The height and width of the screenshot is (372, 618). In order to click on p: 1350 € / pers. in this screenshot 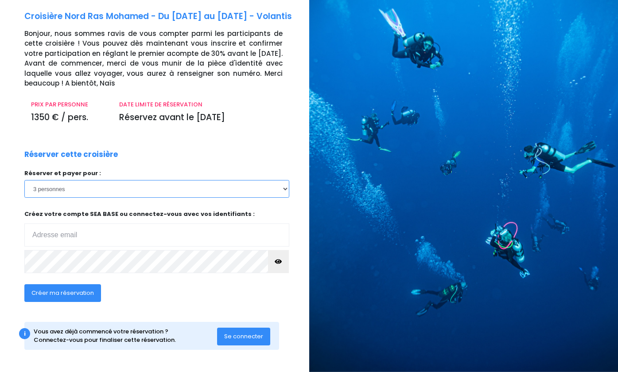, I will do `click(68, 117)`.